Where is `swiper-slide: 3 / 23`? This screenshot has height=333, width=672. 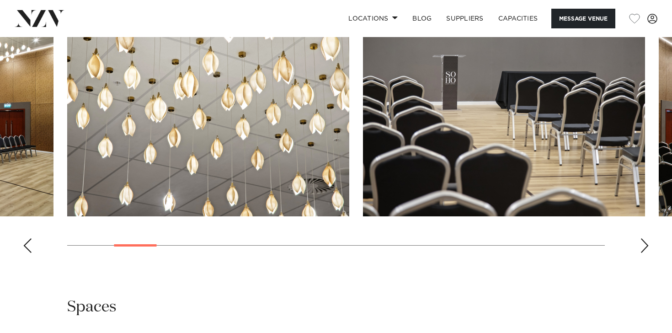
swiper-slide: 3 / 23 is located at coordinates (208, 113).